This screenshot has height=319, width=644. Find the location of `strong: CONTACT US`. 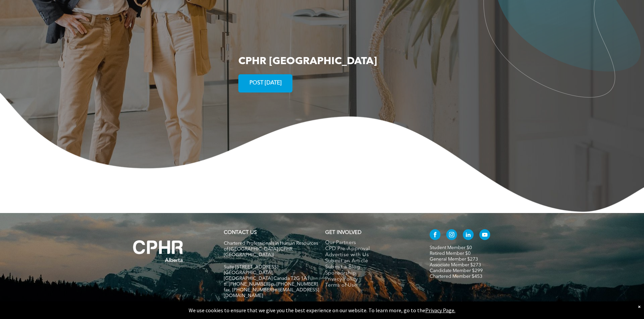

strong: CONTACT US is located at coordinates (240, 233).